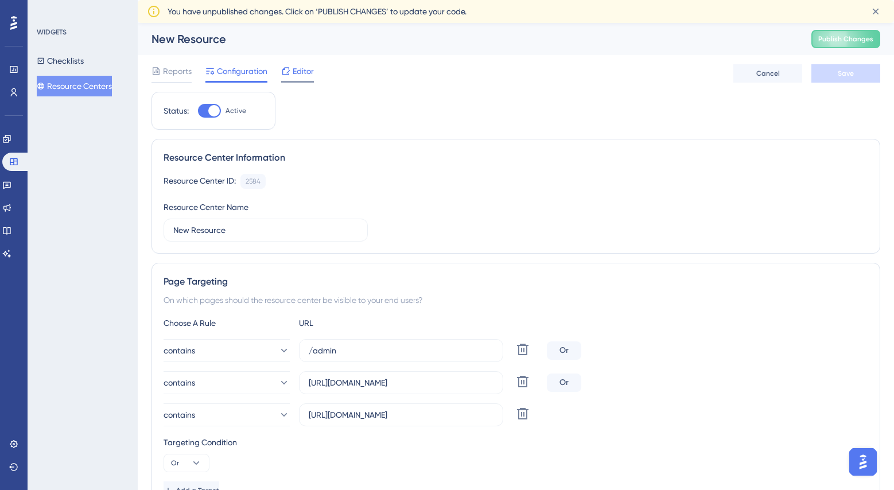  What do you see at coordinates (200, 181) in the screenshot?
I see `div: Resource Center ID:` at bounding box center [200, 181].